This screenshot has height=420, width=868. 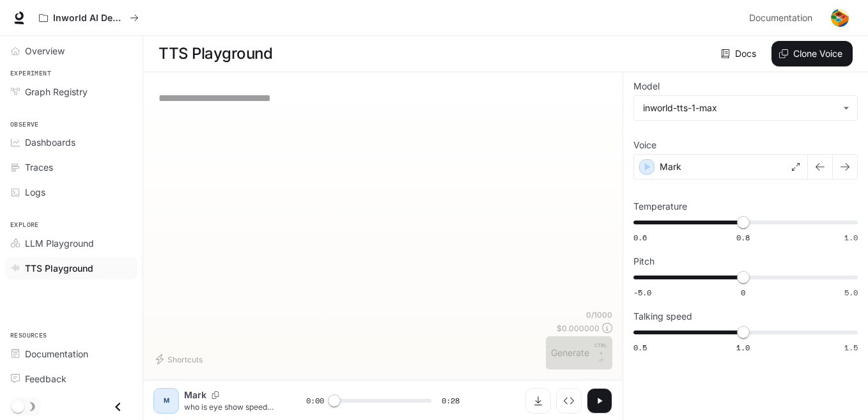 I want to click on p: Pitch, so click(x=644, y=261).